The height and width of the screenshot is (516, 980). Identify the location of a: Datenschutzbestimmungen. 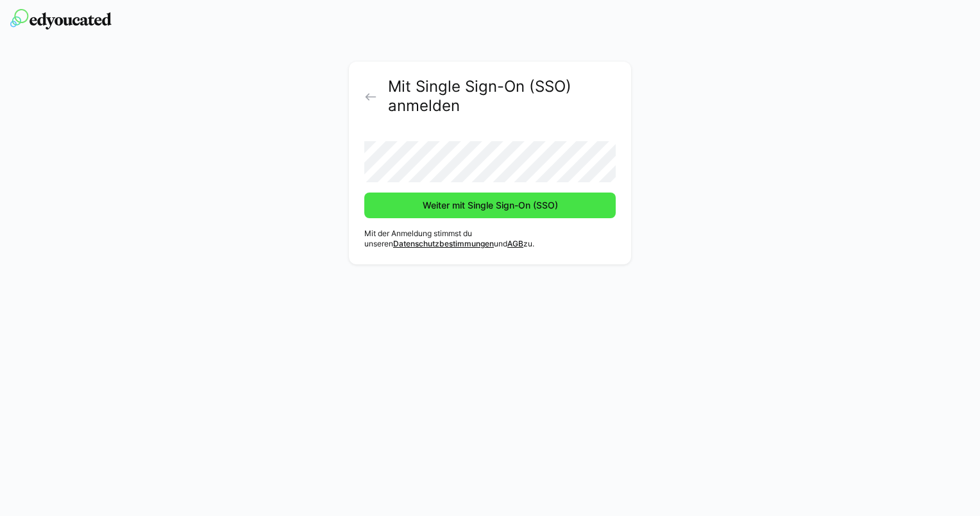
(443, 243).